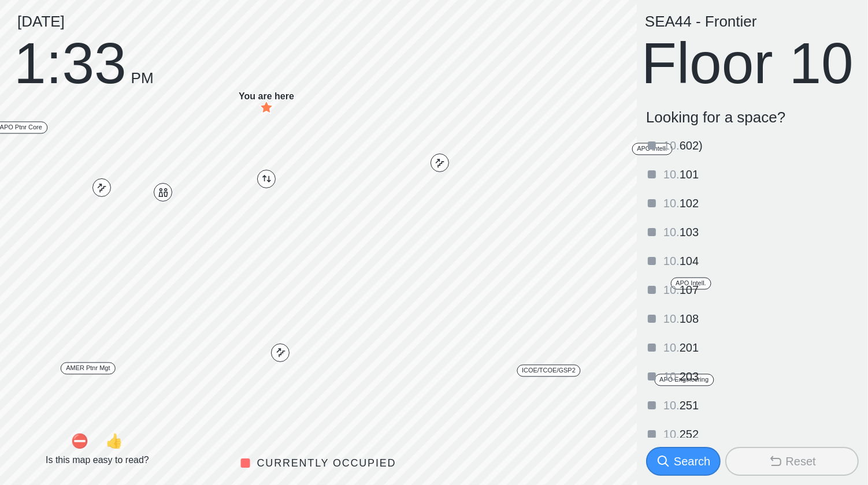  What do you see at coordinates (689, 175) in the screenshot?
I see `span: 101` at bounding box center [689, 175].